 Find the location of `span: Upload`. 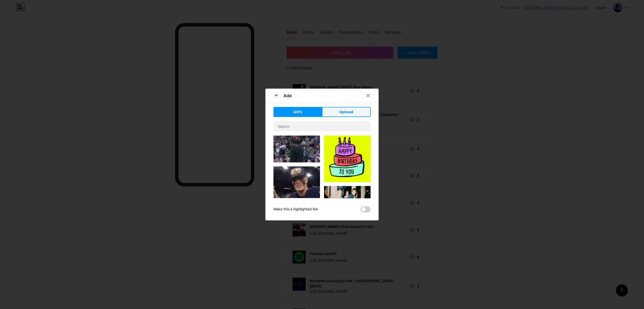

span: Upload is located at coordinates (346, 112).